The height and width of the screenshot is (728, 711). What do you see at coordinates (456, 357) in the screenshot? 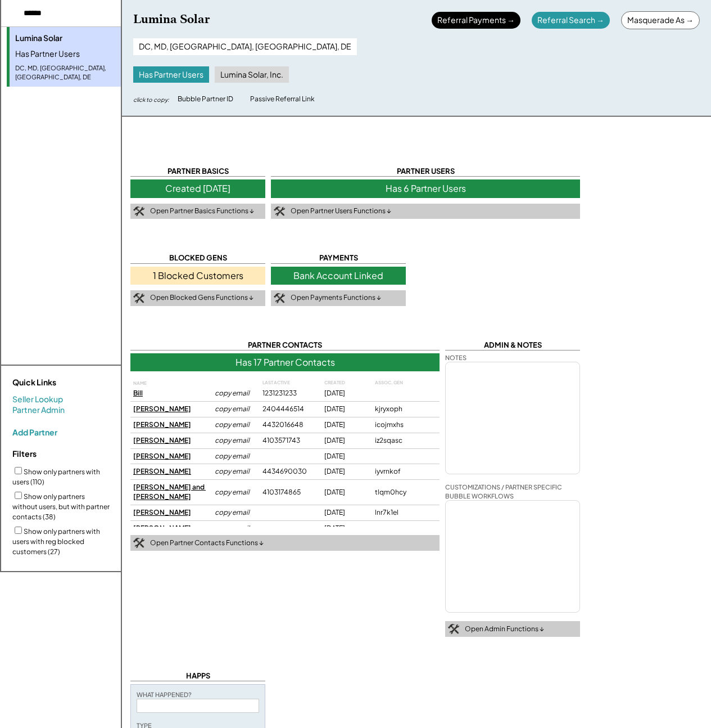
I see `div: NOTES` at bounding box center [456, 357].